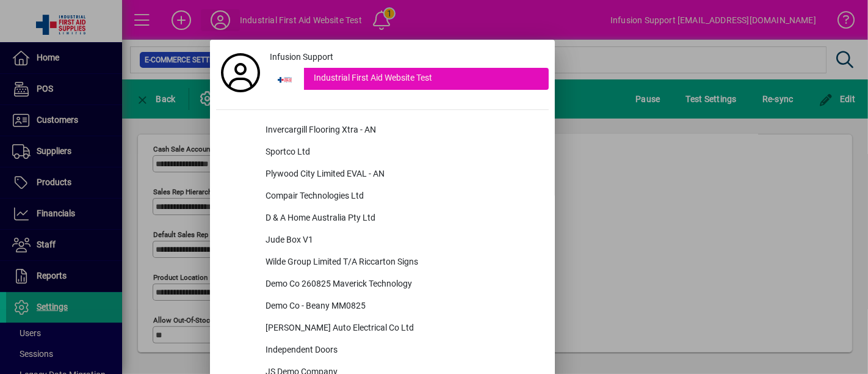 The image size is (868, 374). I want to click on div: Demo Co 260825 Maverick Technology, so click(402, 285).